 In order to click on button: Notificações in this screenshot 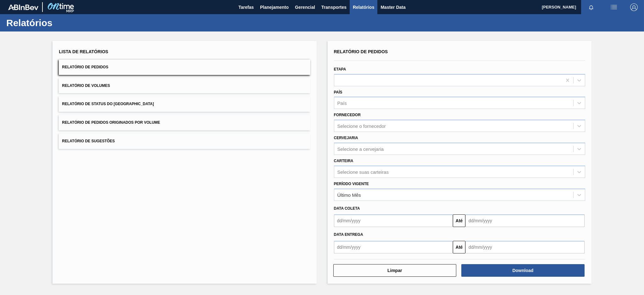, I will do `click(591, 8)`.